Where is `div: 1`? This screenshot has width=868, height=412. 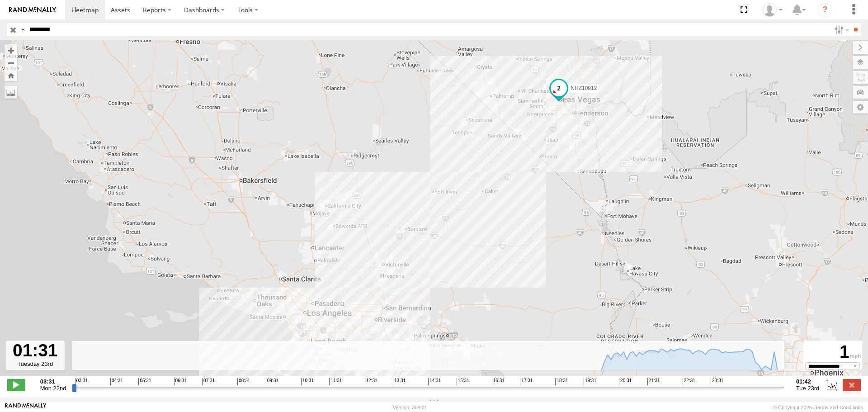 div: 1 is located at coordinates (833, 352).